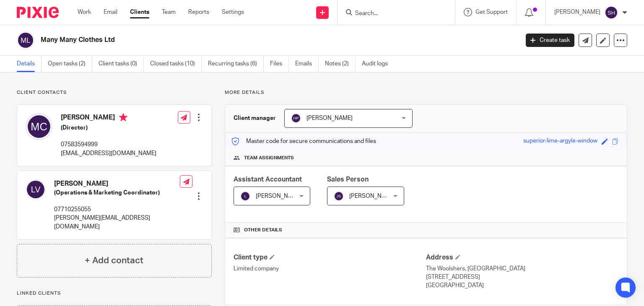 The height and width of the screenshot is (306, 644). I want to click on a: Files, so click(279, 63).